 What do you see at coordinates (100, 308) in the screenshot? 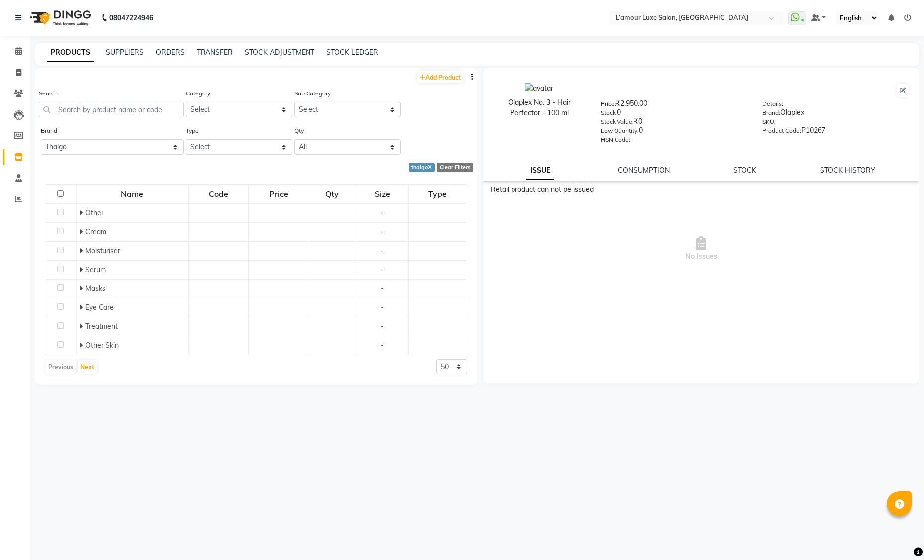
I see `span: Eye Care` at bounding box center [100, 308].